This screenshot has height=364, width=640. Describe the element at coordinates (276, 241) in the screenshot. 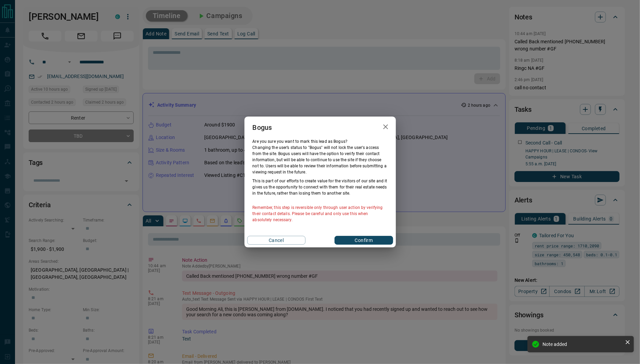

I see `button: Cancel` at that location.